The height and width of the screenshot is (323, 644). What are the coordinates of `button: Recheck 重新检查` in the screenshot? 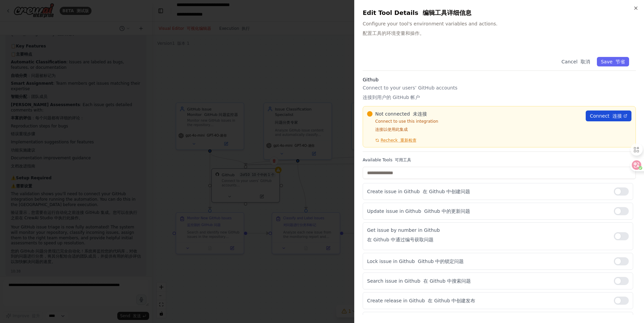 It's located at (392, 141).